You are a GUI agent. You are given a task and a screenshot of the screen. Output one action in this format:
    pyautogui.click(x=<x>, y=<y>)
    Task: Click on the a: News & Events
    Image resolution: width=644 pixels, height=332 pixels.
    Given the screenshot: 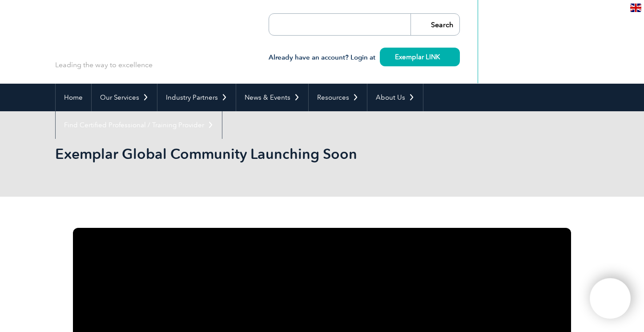 What is the action you would take?
    pyautogui.click(x=272, y=97)
    